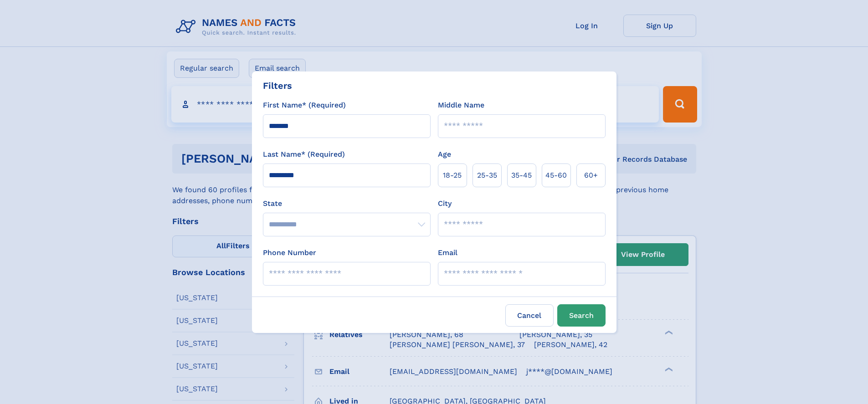  I want to click on label: First Name* (Required), so click(304, 105).